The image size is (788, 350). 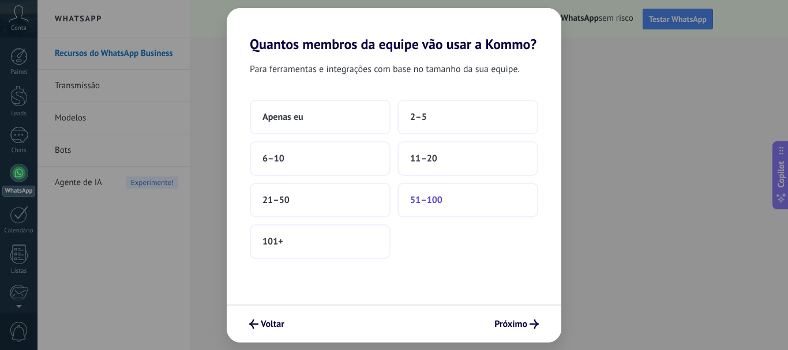 I want to click on span: 11–20, so click(x=423, y=159).